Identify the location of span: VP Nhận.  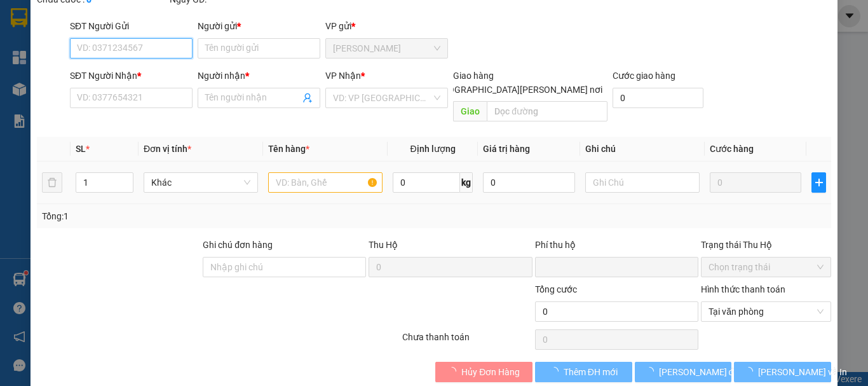
(343, 76).